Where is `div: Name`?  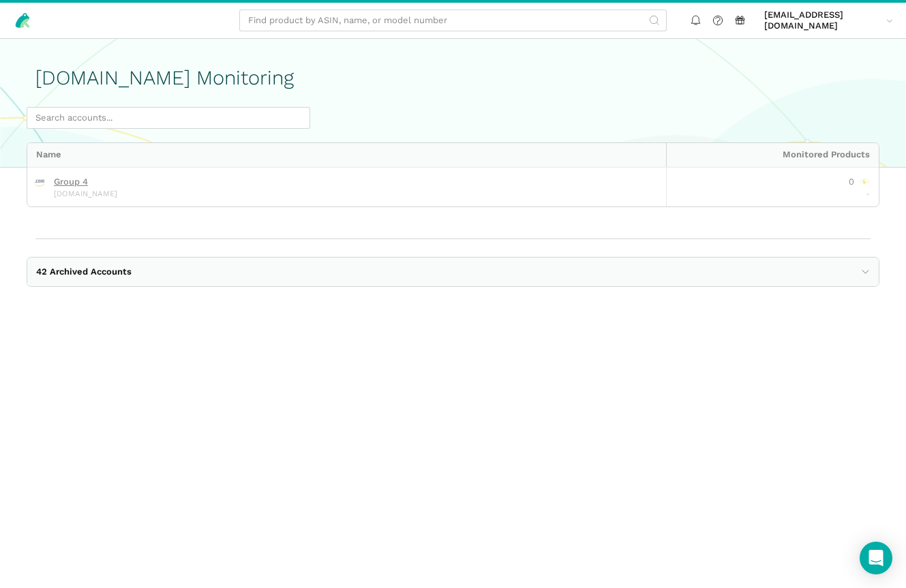
div: Name is located at coordinates (347, 155).